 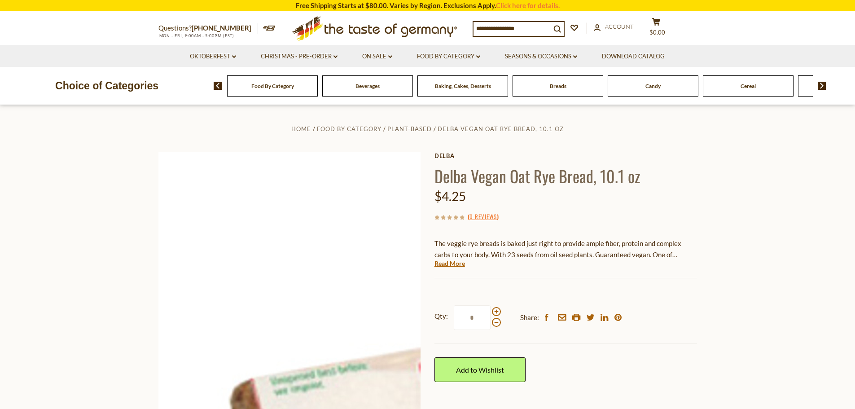 I want to click on span: Account, so click(x=620, y=26).